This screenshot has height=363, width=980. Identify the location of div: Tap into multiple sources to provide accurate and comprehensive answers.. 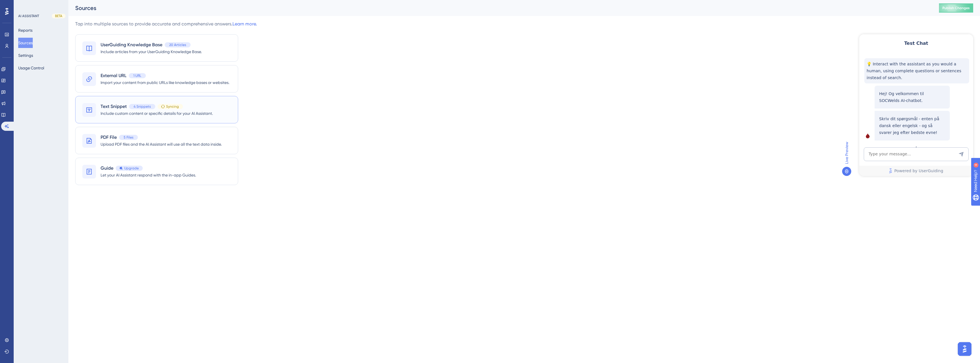
(166, 24).